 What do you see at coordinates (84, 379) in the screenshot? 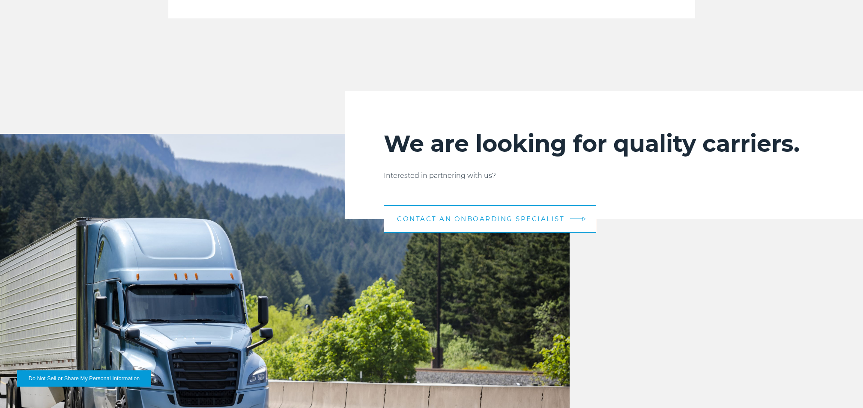
I see `button: Do Not Sell or Share My Personal Information` at bounding box center [84, 379].